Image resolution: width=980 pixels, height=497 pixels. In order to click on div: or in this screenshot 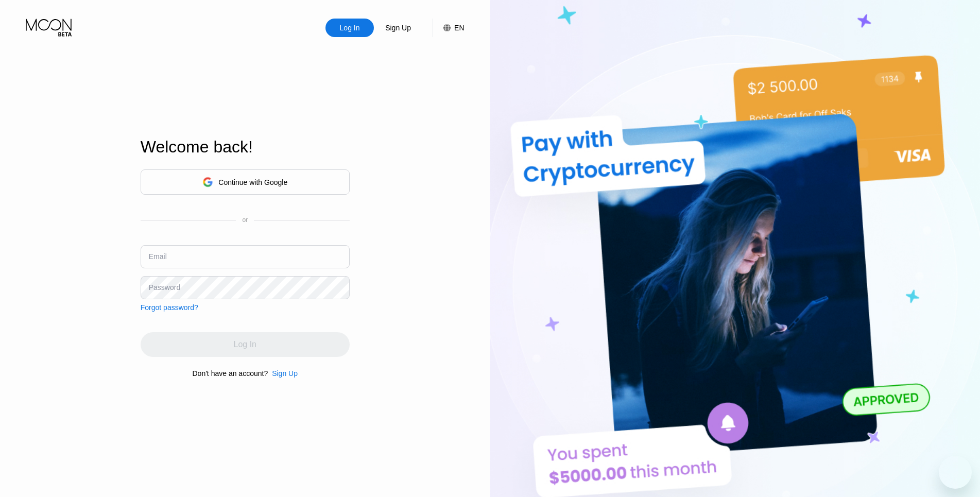, I will do `click(245, 220)`.